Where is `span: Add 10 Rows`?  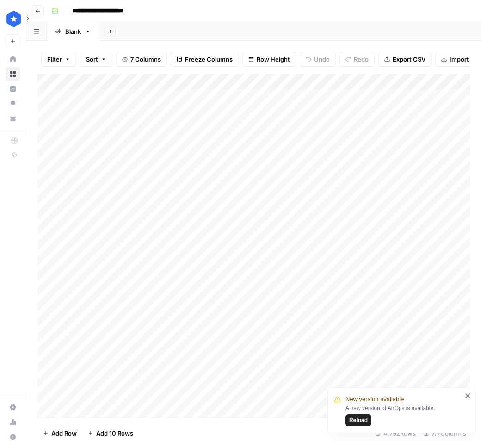 span: Add 10 Rows is located at coordinates (115, 433).